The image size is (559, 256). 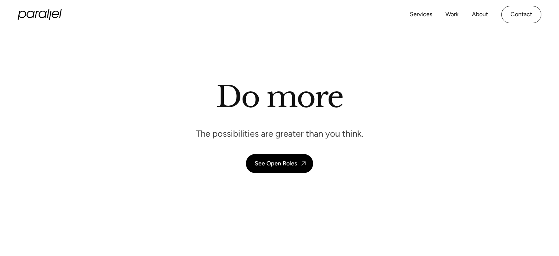 I want to click on a: home, so click(x=40, y=14).